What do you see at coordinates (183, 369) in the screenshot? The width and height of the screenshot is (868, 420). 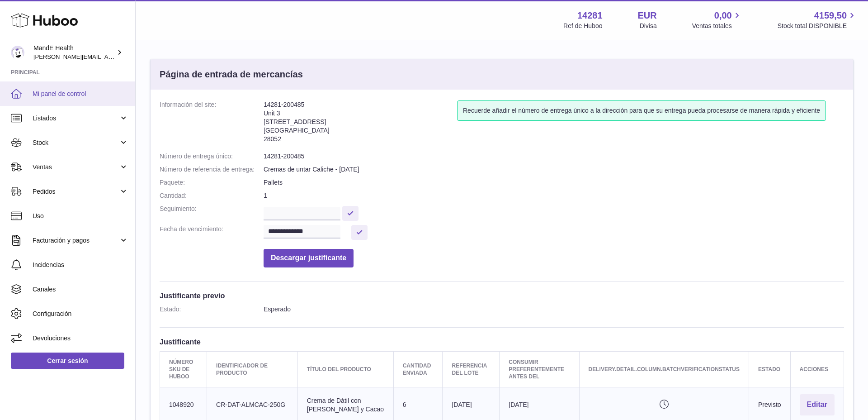 I see `th: Número SKU de Huboo` at bounding box center [183, 369].